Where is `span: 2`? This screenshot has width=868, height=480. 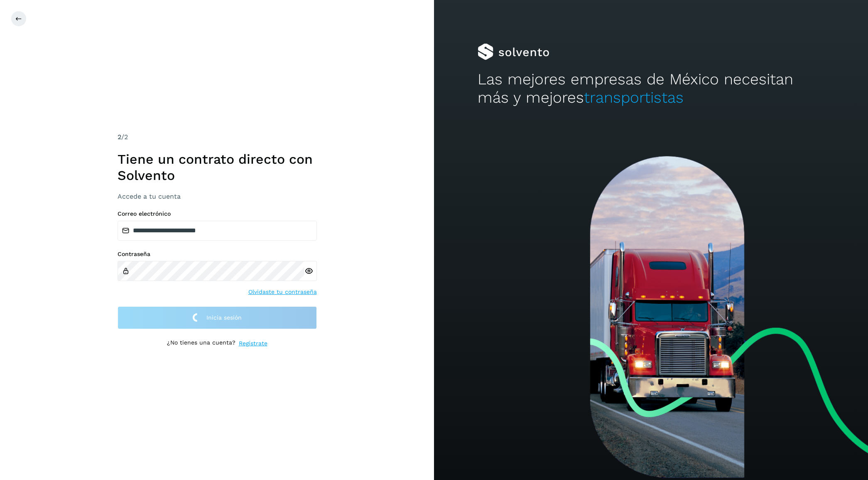 span: 2 is located at coordinates (120, 137).